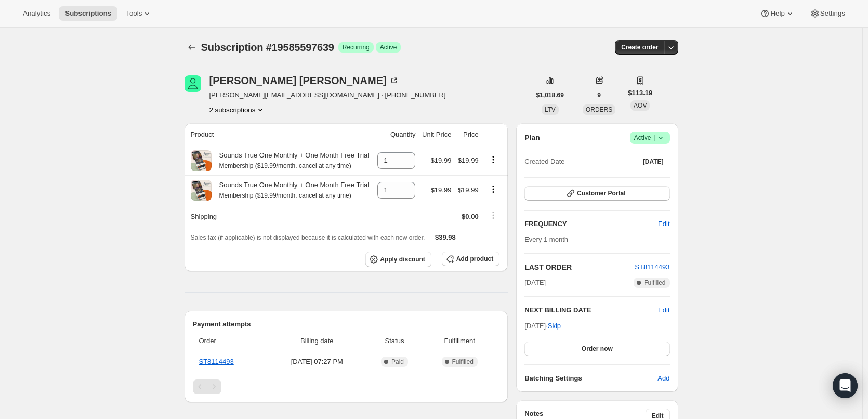 Image resolution: width=868 pixels, height=419 pixels. What do you see at coordinates (459, 341) in the screenshot?
I see `span: Fulfillment` at bounding box center [459, 341].